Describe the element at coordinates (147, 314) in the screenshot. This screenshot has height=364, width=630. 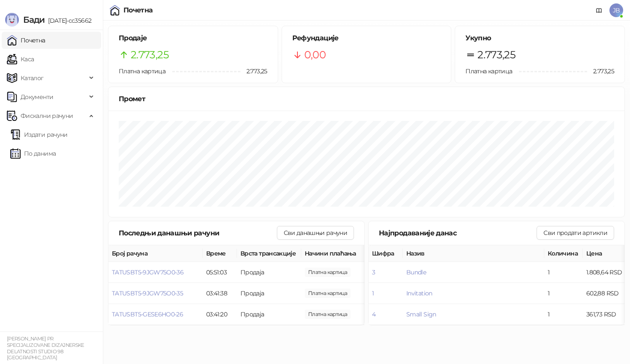
I see `span: TATUSBT5-GESE6HO0-26` at that location.